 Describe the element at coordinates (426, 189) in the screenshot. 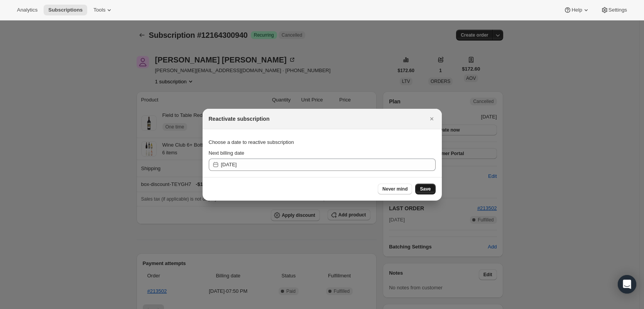

I see `span: Save` at that location.